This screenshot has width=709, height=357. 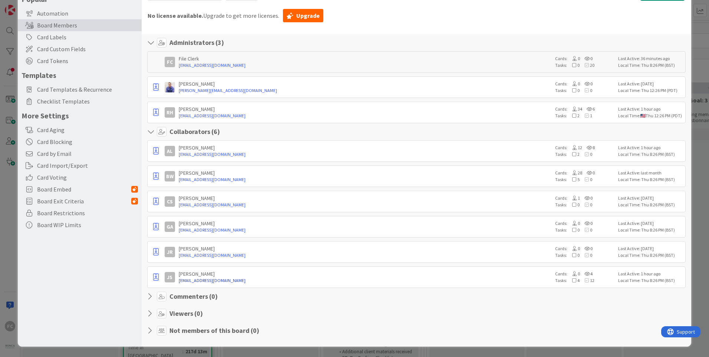 I want to click on h4: Not members of this board, so click(x=214, y=330).